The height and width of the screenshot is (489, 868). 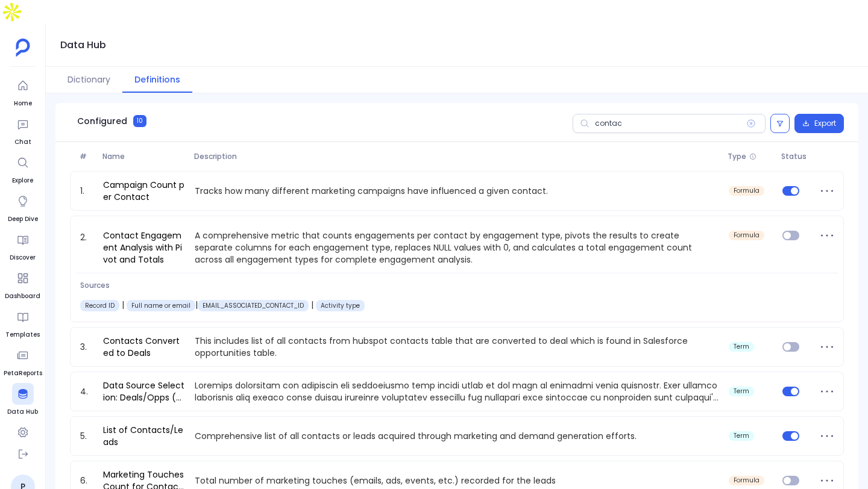 What do you see at coordinates (23, 207) in the screenshot?
I see `a: Deep Dive` at bounding box center [23, 207].